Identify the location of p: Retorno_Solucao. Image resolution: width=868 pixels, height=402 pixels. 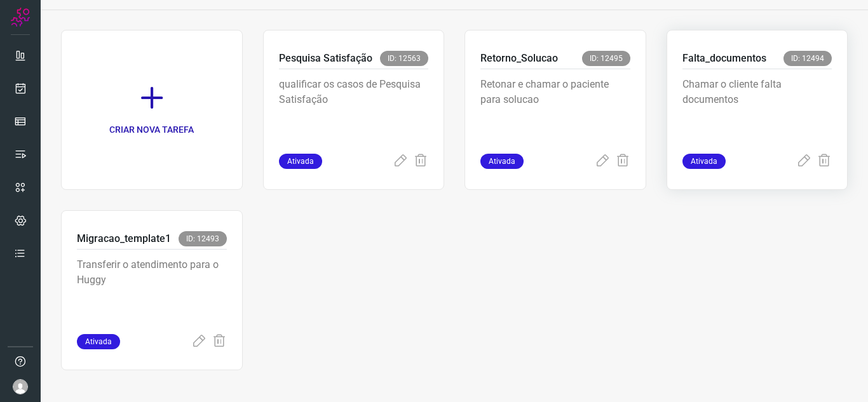
(519, 58).